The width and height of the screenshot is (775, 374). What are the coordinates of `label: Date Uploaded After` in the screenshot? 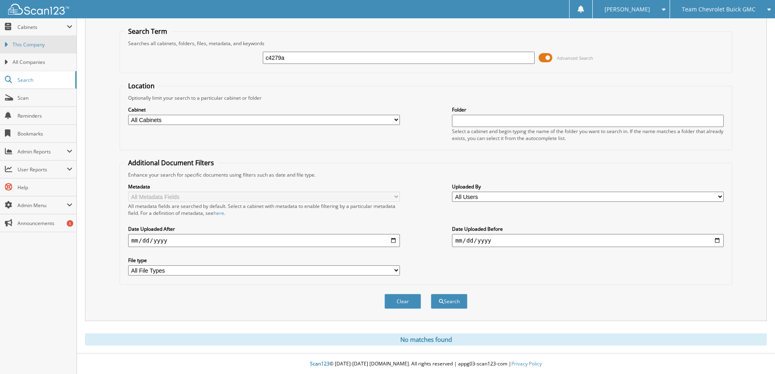 It's located at (264, 229).